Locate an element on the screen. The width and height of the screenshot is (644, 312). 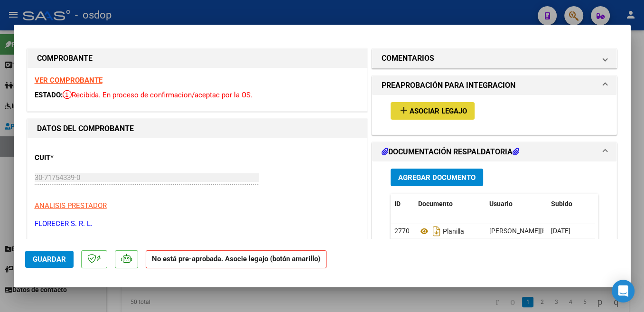
strong: DATOS DEL COMPROBANTE is located at coordinates (85, 128).